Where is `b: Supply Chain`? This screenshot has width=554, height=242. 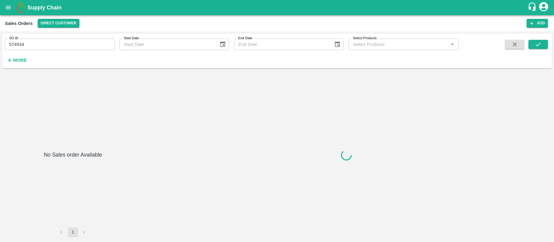 b: Supply Chain is located at coordinates (44, 8).